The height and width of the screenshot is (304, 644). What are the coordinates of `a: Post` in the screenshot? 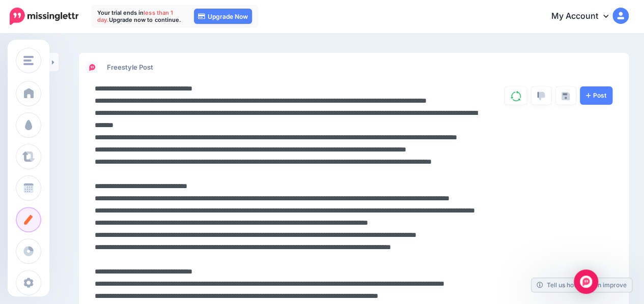 It's located at (596, 96).